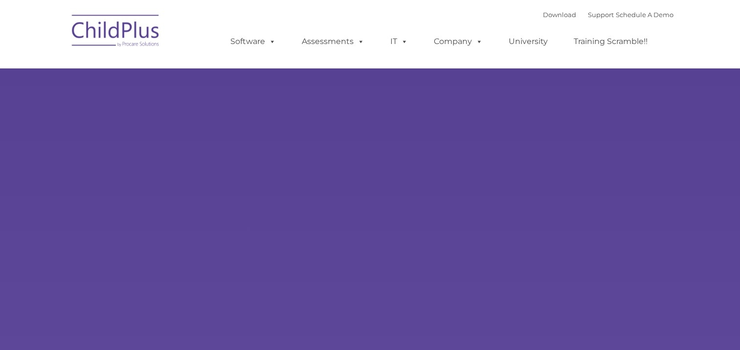 The width and height of the screenshot is (740, 350). Describe the element at coordinates (528, 42) in the screenshot. I see `a: University` at that location.